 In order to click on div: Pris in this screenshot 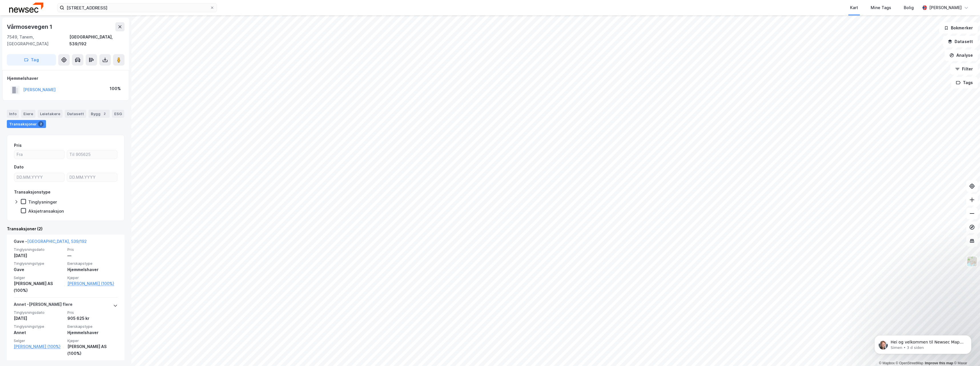, I will do `click(18, 145)`.